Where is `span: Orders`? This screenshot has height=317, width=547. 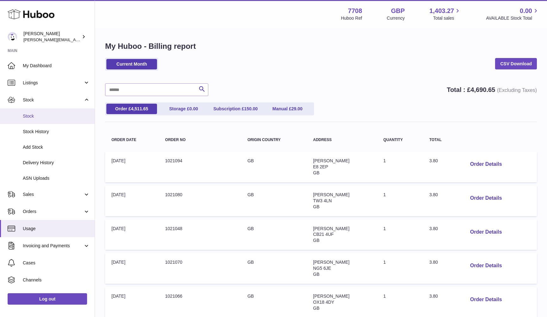 span: Orders is located at coordinates (53, 211).